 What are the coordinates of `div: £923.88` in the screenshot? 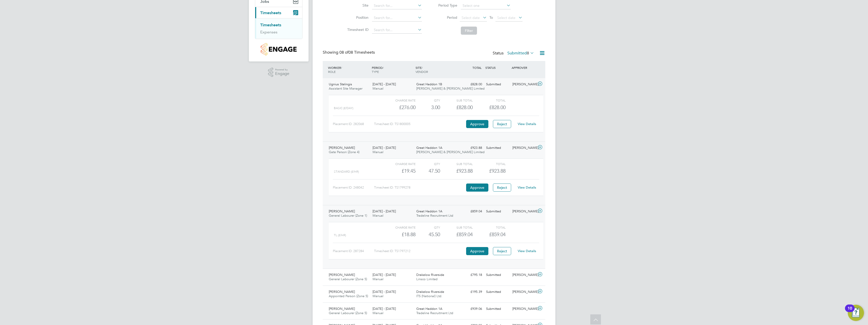 It's located at (471, 148).